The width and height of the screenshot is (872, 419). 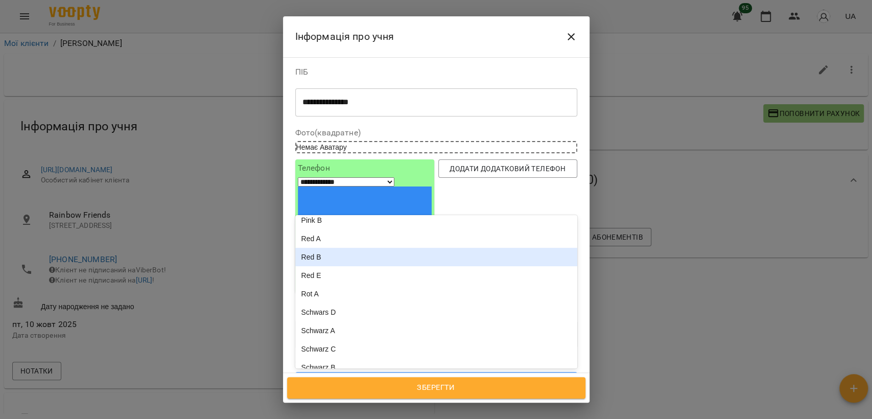 I want to click on div: Rot A, so click(x=436, y=294).